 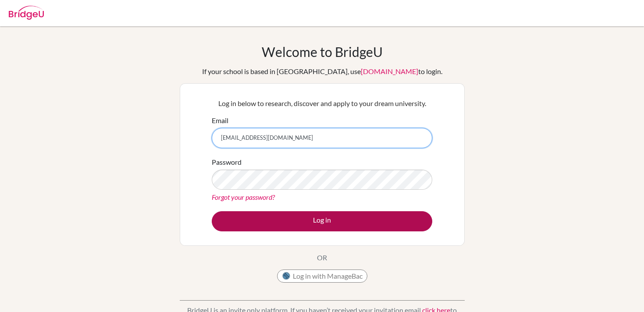 What do you see at coordinates (321, 103) in the screenshot?
I see `p: Log in below to research, discover and apply to your dream university.` at bounding box center [321, 103].